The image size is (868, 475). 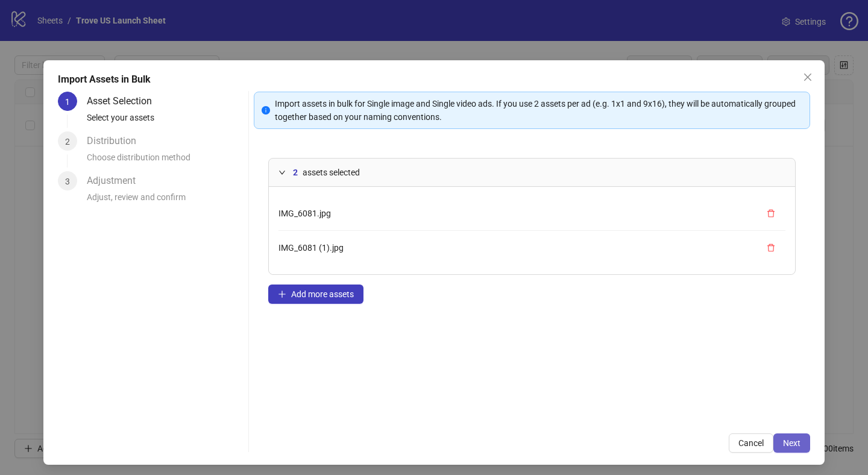 What do you see at coordinates (165, 201) in the screenshot?
I see `div: Adjust, review and confirm` at bounding box center [165, 201].